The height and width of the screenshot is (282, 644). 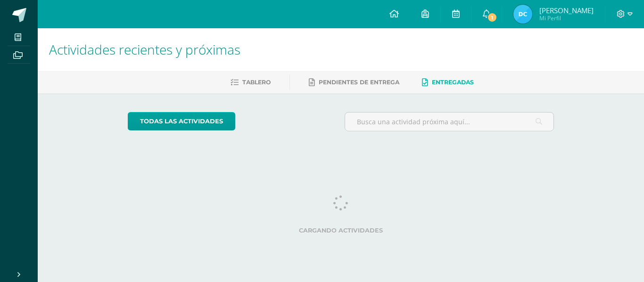 What do you see at coordinates (523, 14) in the screenshot?
I see `img: 06c843b541221984c6119e2addf5fdcd.png` at bounding box center [523, 14].